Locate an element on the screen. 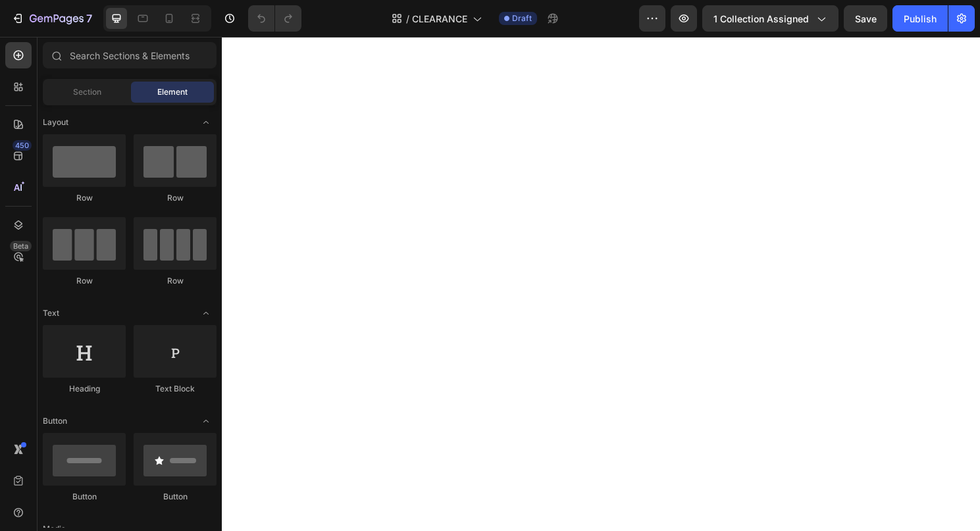 Image resolution: width=980 pixels, height=531 pixels. span: Draft is located at coordinates (522, 18).